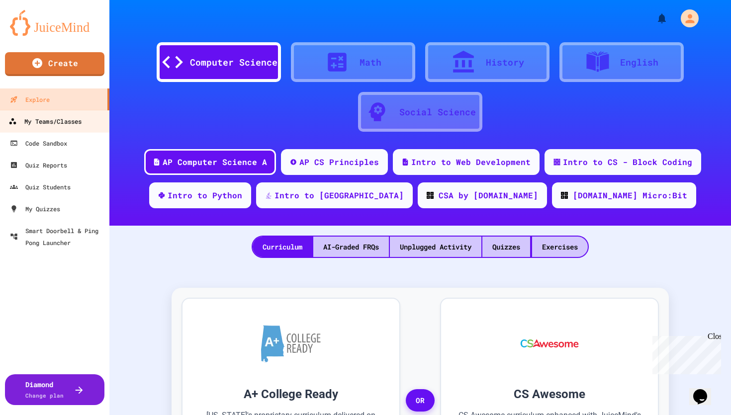  I want to click on div: AP CS Principles, so click(339, 162).